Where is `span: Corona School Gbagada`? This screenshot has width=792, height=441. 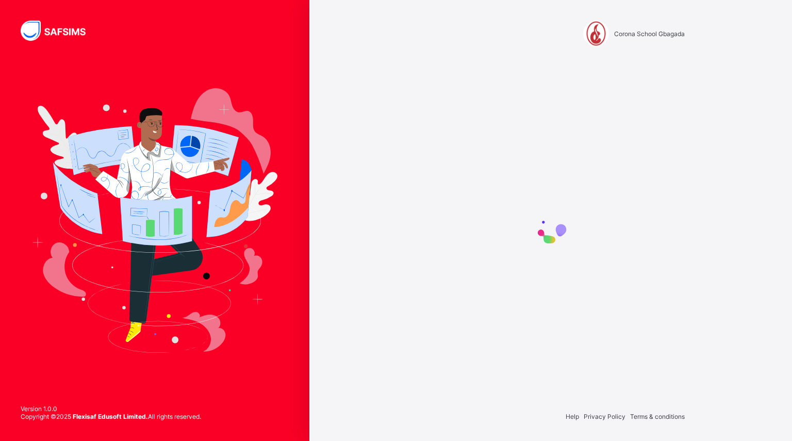
span: Corona School Gbagada is located at coordinates (649, 34).